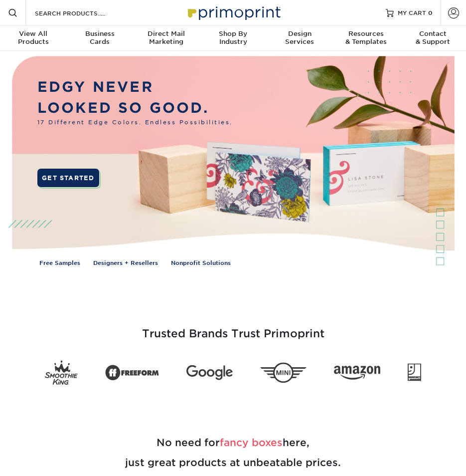 Image resolution: width=466 pixels, height=476 pixels. Describe the element at coordinates (433, 39) in the screenshot. I see `a: Contact& Support` at that location.